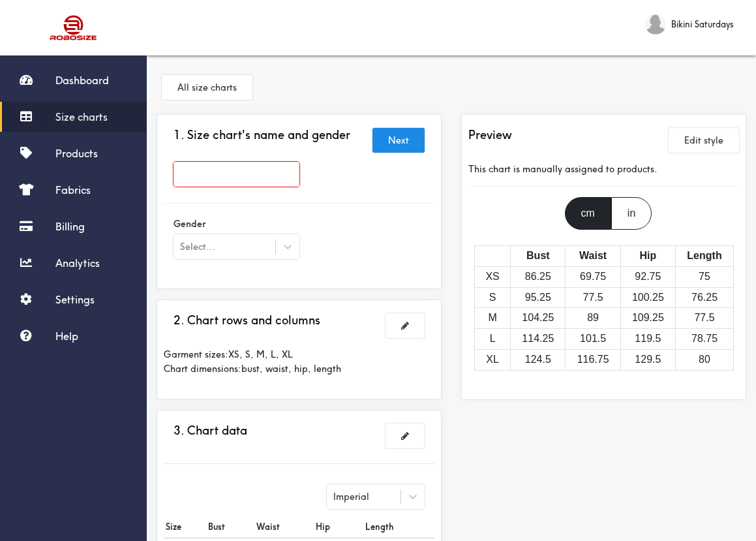  I want to click on div: cm, so click(588, 213).